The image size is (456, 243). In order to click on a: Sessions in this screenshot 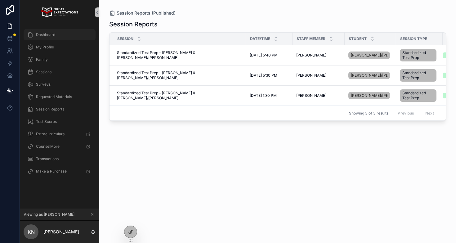, I will do `click(60, 72)`.